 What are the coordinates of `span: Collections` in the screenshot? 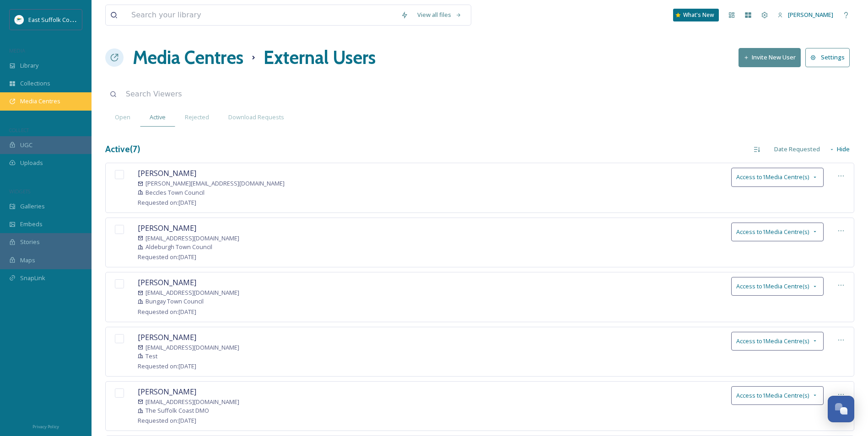 It's located at (35, 84).